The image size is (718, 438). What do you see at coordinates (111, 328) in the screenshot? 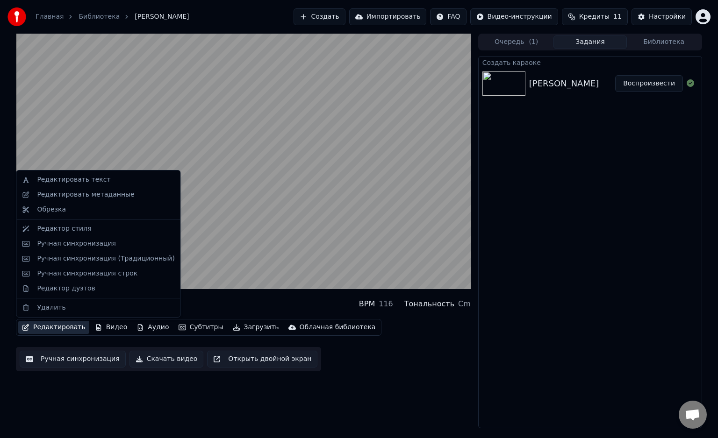
I see `button: Видео` at bounding box center [111, 328].